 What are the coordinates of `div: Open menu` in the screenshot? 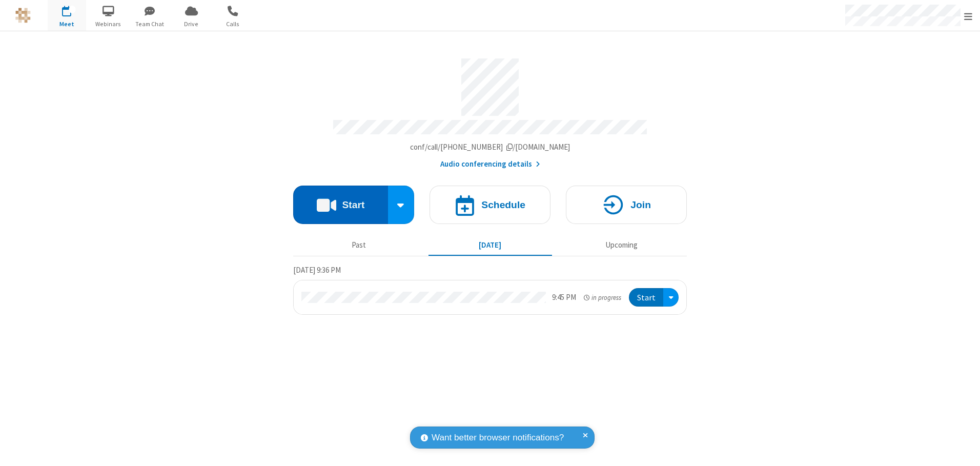 It's located at (671, 298).